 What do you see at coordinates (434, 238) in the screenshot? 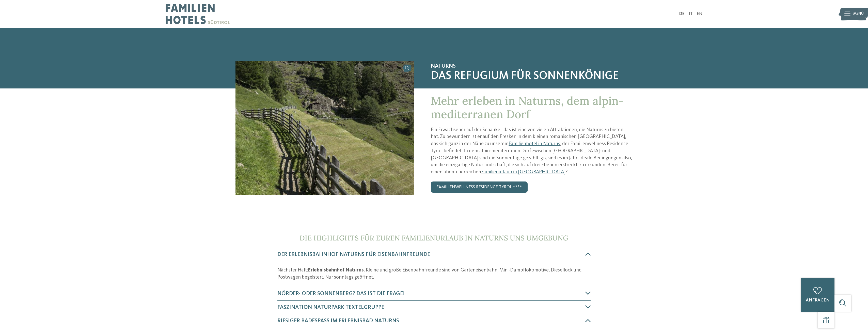
I see `span: Die Highlights für euren Familienurlaub in Naturns uns Umgebung` at bounding box center [434, 238].